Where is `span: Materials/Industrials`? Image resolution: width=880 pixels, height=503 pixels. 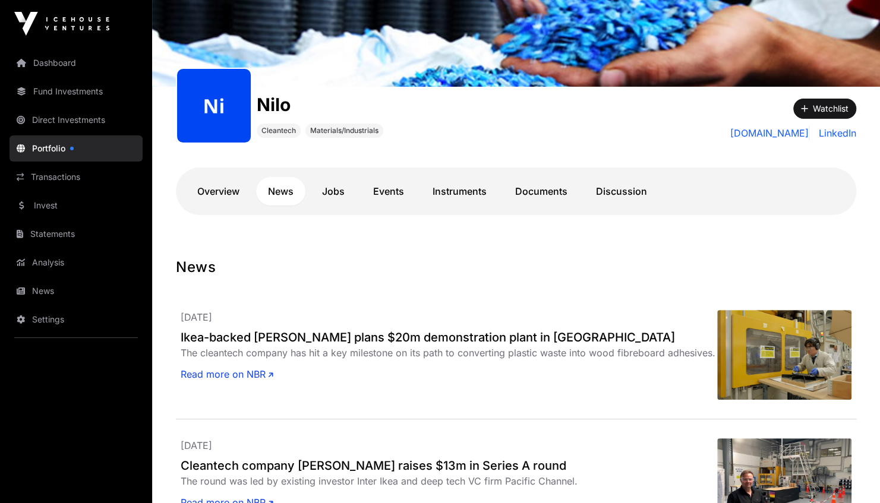
span: Materials/Industrials is located at coordinates (344, 131).